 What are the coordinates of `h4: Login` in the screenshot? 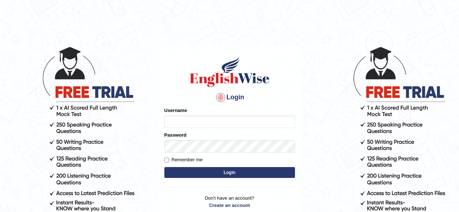 It's located at (230, 98).